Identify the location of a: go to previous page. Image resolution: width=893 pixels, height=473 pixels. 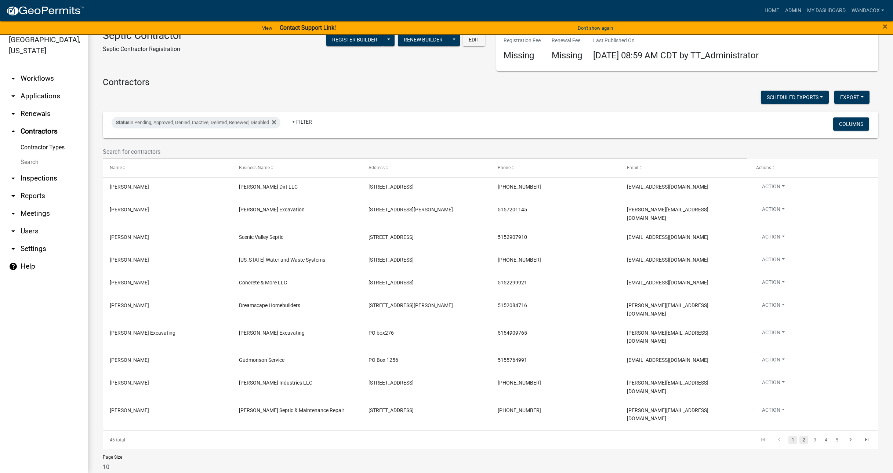
(779, 440).